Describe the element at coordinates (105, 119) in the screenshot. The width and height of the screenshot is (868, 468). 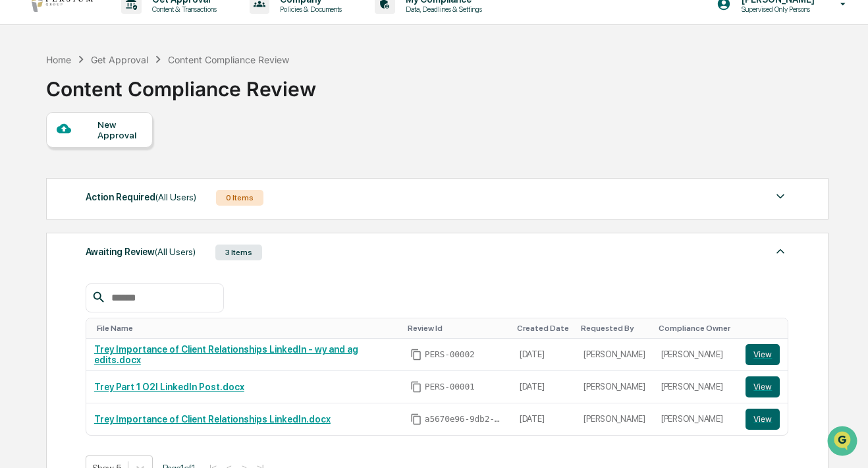
I see `div: We're available if you need us!` at that location.